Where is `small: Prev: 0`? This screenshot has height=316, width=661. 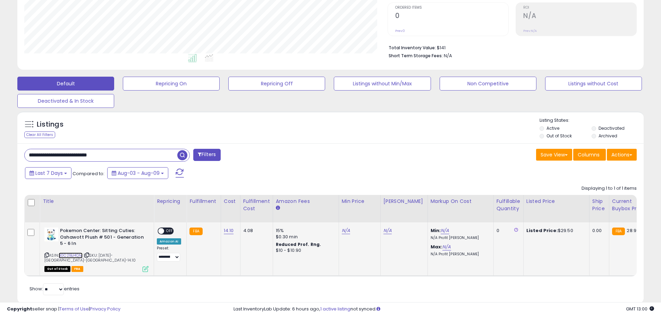 small: Prev: 0 is located at coordinates (400, 31).